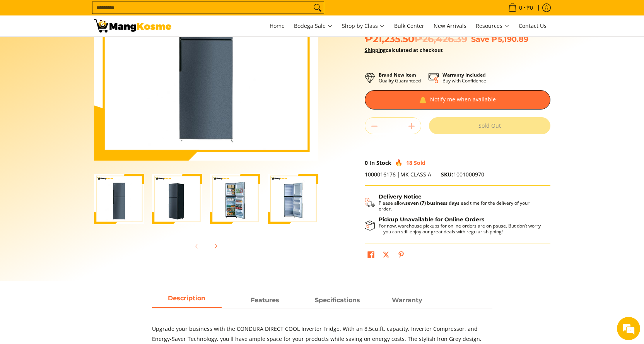 The width and height of the screenshot is (644, 344). I want to click on span: Home, so click(277, 26).